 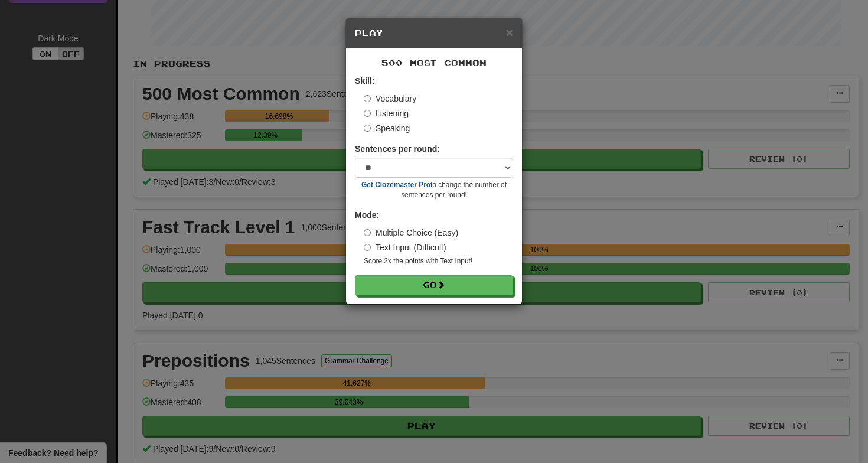 What do you see at coordinates (434, 33) in the screenshot?
I see `h5: Play` at bounding box center [434, 33].